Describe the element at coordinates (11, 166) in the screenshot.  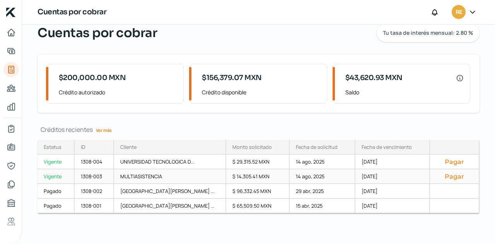
I see `a: Representantes` at that location.